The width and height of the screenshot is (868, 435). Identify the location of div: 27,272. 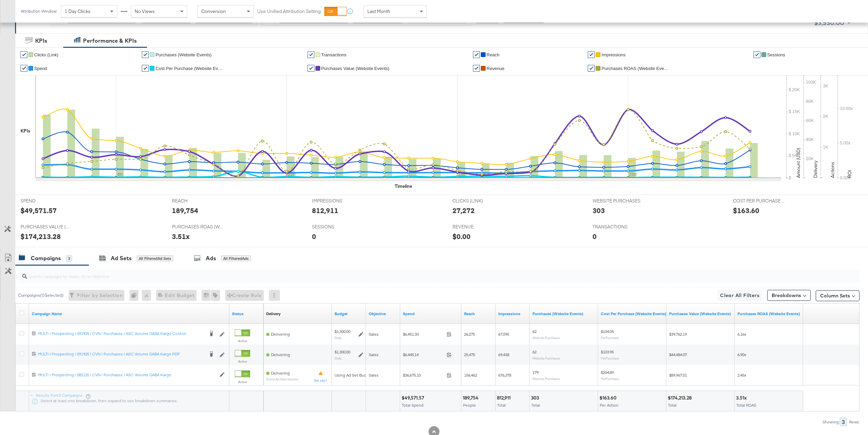
(464, 210).